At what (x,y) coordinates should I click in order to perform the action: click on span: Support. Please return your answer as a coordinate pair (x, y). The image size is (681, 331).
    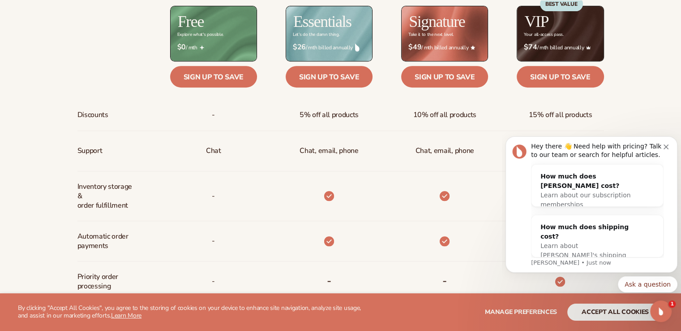
    Looking at the image, I should click on (90, 151).